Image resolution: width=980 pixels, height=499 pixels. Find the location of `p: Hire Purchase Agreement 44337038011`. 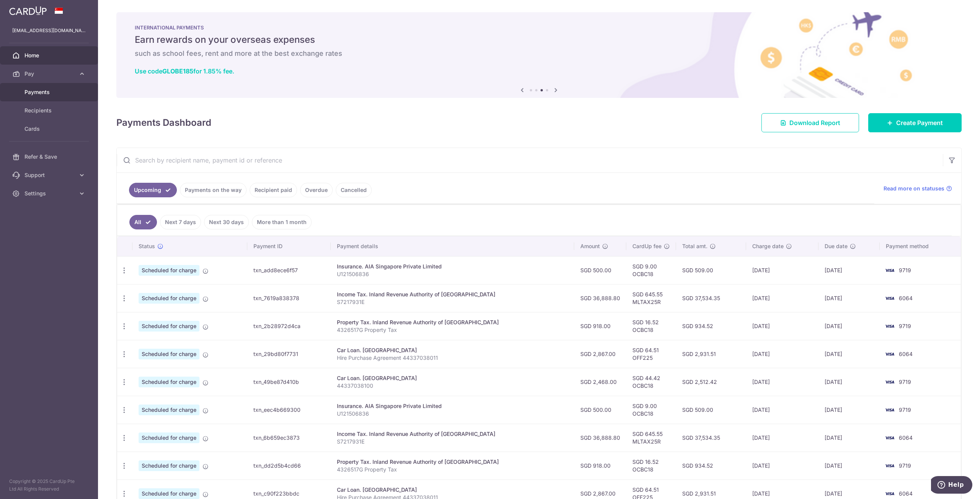

p: Hire Purchase Agreement 44337038011 is located at coordinates (452, 358).